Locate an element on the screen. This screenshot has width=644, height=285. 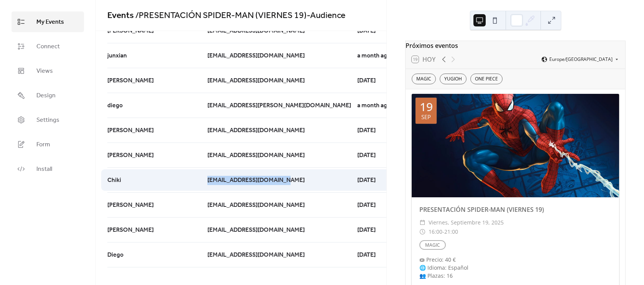
span: viernes, septiembre 19, 2025 is located at coordinates (466, 223).